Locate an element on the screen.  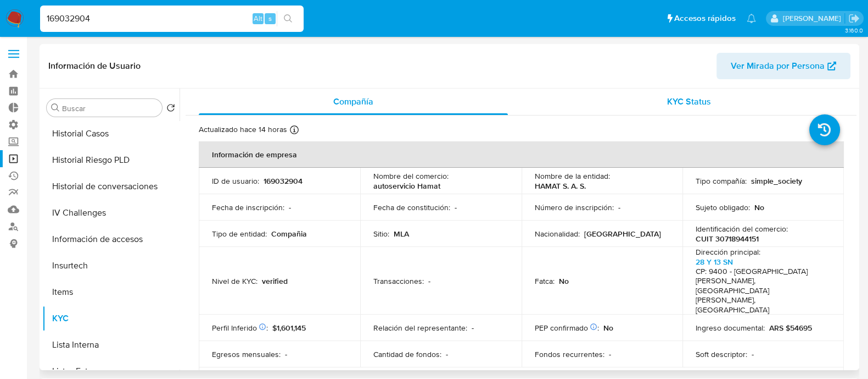
p: ID de usuario : is located at coordinates (236, 181).